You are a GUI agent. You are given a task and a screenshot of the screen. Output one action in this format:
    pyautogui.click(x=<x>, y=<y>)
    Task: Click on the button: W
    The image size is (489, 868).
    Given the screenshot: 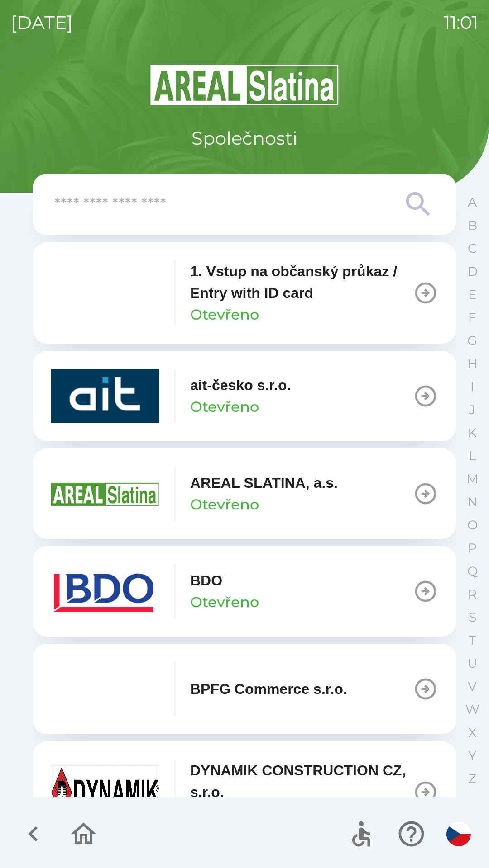 What is the action you would take?
    pyautogui.click(x=472, y=709)
    